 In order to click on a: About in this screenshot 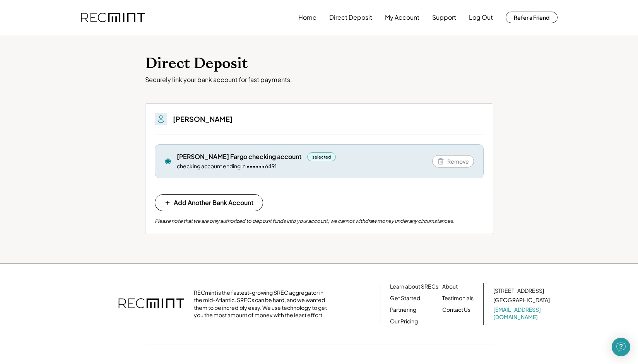, I will do `click(450, 287)`.